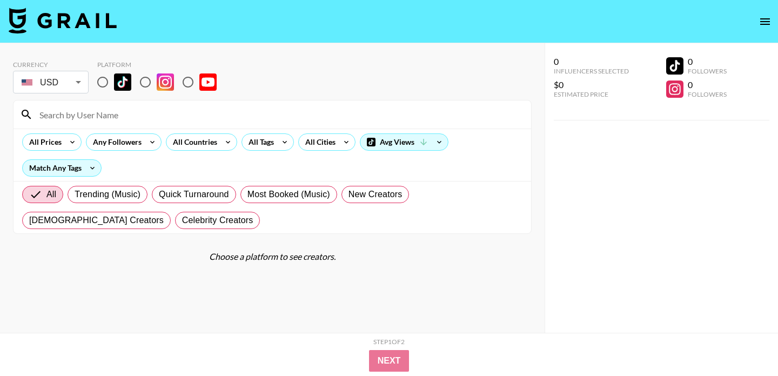 The width and height of the screenshot is (778, 376). Describe the element at coordinates (51, 64) in the screenshot. I see `div: Currency` at that location.